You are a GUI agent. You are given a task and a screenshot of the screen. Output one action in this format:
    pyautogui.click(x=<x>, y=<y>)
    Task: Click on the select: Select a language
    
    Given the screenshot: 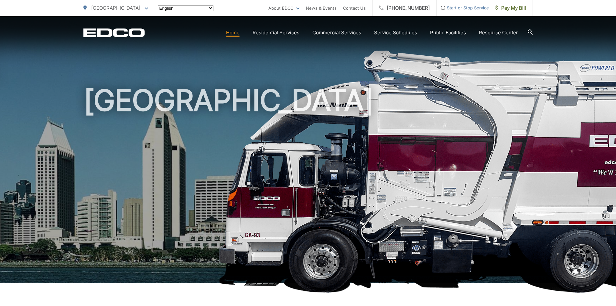 What is the action you would take?
    pyautogui.click(x=186, y=8)
    